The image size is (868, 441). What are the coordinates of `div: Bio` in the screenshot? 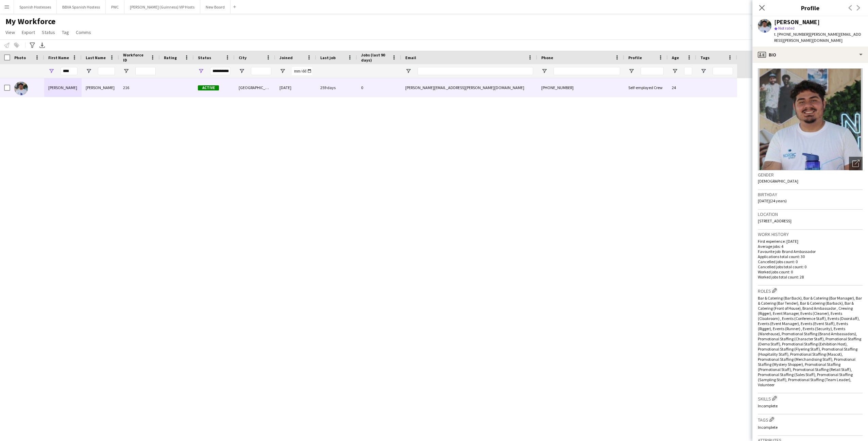 It's located at (810, 54).